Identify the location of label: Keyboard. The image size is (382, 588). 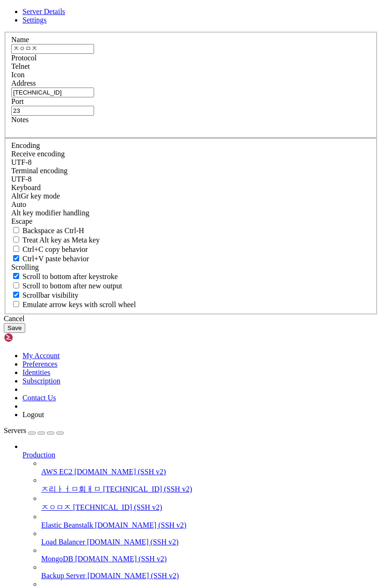
(26, 187).